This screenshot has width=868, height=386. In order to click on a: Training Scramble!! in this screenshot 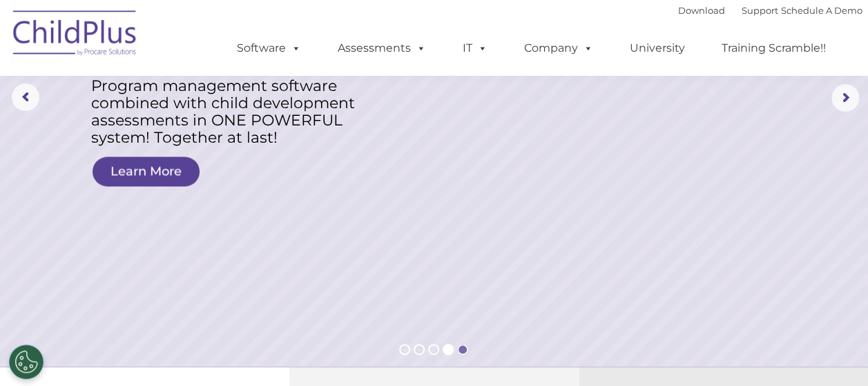, I will do `click(773, 48)`.